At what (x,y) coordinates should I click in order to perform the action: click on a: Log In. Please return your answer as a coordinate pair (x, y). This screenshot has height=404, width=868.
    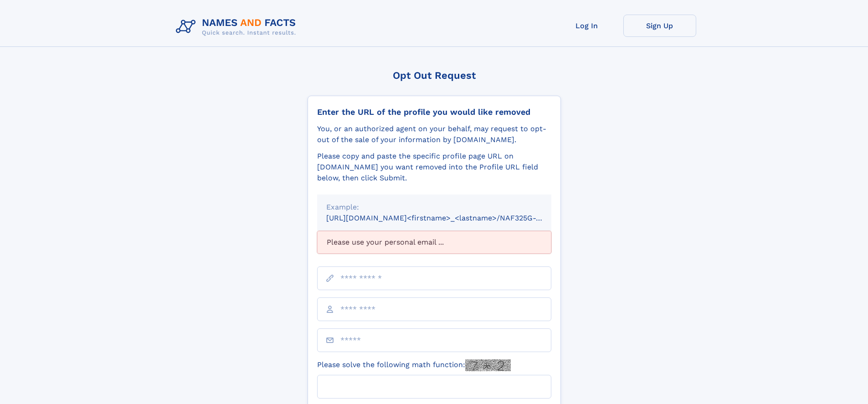
    Looking at the image, I should click on (587, 26).